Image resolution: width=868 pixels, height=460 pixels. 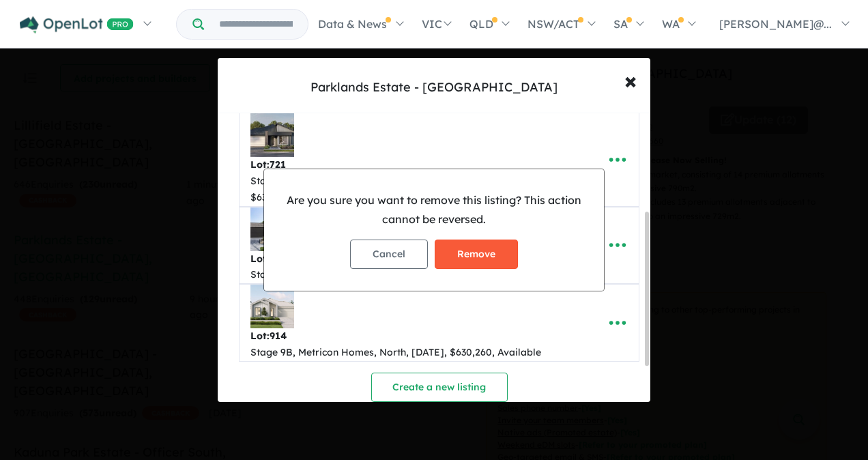 I want to click on input: Try estate name, suburb, builder or developer, so click(x=256, y=24).